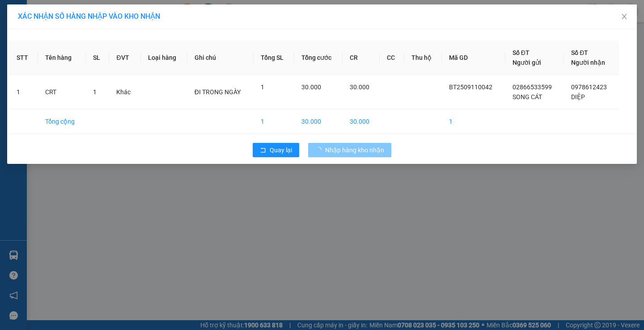  What do you see at coordinates (527, 97) in the screenshot?
I see `span: SONG CÁT` at bounding box center [527, 97].